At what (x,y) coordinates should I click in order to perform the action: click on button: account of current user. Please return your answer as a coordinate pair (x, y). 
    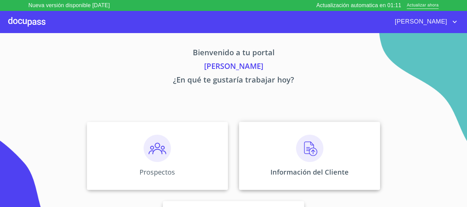
    Looking at the image, I should click on (424, 22).